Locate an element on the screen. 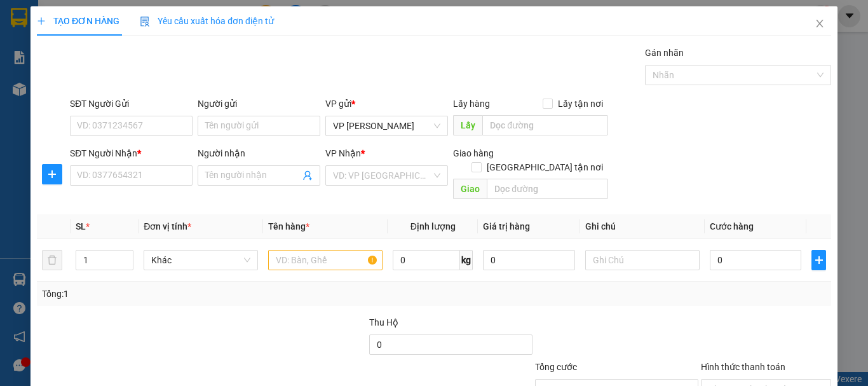 The height and width of the screenshot is (386, 868). span: Định lượng is located at coordinates (432, 226).